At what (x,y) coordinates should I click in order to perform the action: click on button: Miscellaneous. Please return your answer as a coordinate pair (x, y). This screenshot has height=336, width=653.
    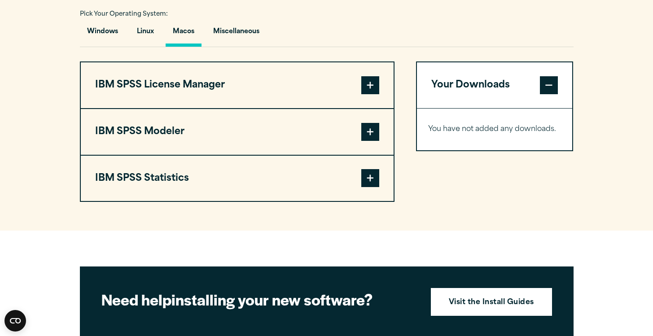
    Looking at the image, I should click on (236, 34).